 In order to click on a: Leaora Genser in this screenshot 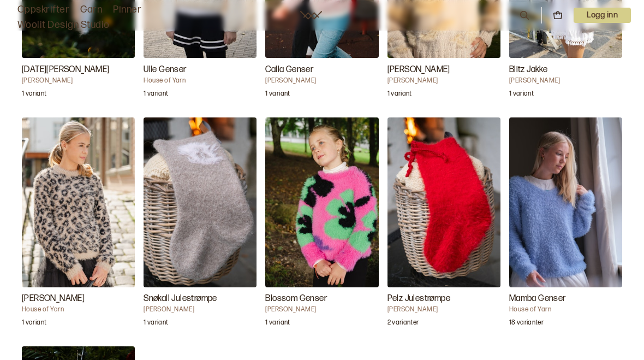, I will do `click(78, 225)`.